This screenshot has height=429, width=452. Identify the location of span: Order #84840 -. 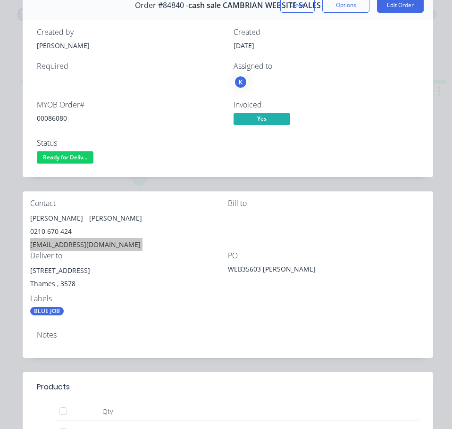
(161, 5).